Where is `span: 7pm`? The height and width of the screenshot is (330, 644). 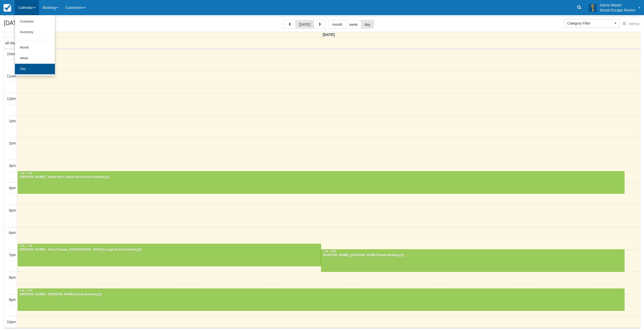 span: 7pm is located at coordinates (12, 255).